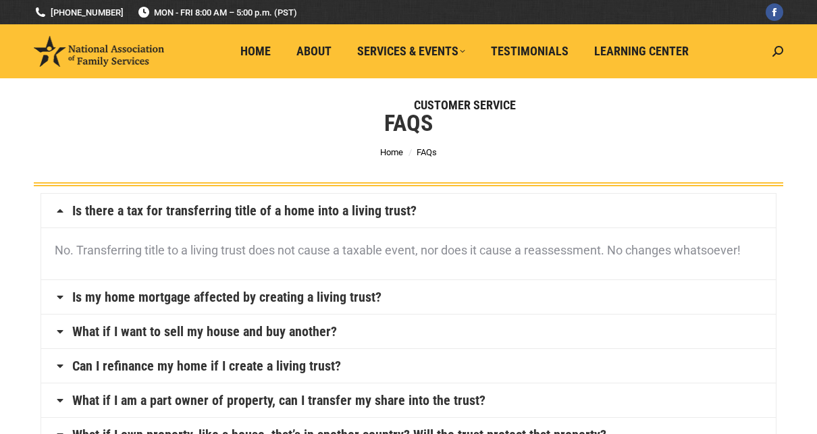 This screenshot has width=817, height=434. I want to click on span: Learning Center, so click(641, 51).